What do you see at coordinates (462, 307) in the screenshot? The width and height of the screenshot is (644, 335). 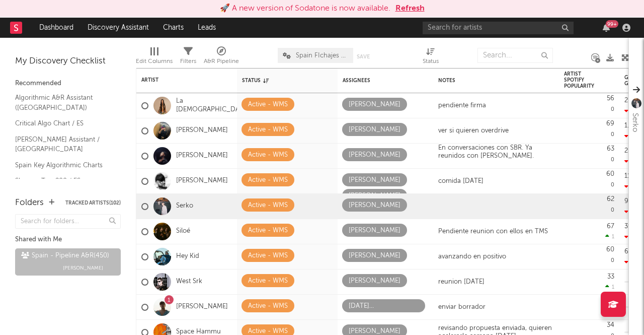 I see `div: enviar borrador` at bounding box center [462, 307].